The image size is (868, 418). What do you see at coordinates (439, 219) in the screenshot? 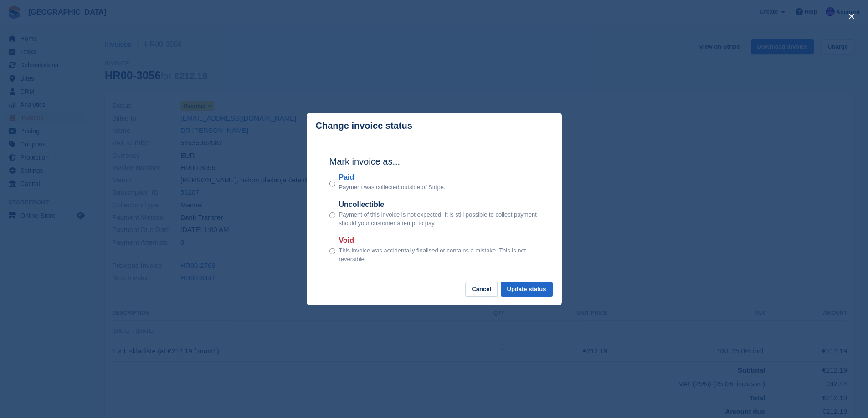
I see `p: Payment of this invoice is not expected. It is still possible to collect payment should your cust...` at bounding box center [439, 219].